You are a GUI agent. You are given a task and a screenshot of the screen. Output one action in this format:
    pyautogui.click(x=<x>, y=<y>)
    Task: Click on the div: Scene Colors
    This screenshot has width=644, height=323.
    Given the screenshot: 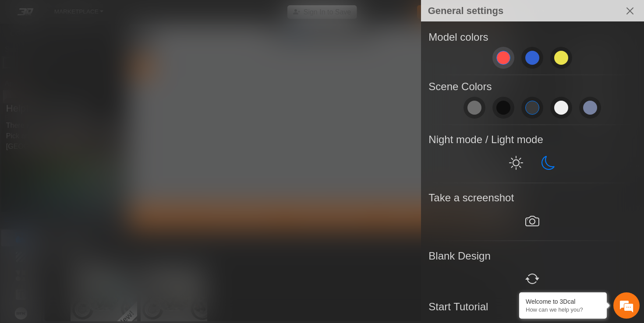 What is the action you would take?
    pyautogui.click(x=533, y=86)
    